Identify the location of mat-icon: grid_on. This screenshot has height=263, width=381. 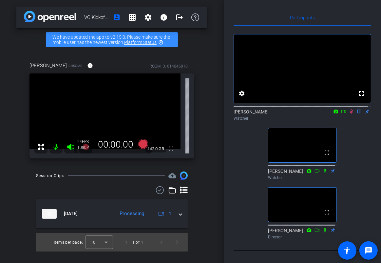
(132, 17).